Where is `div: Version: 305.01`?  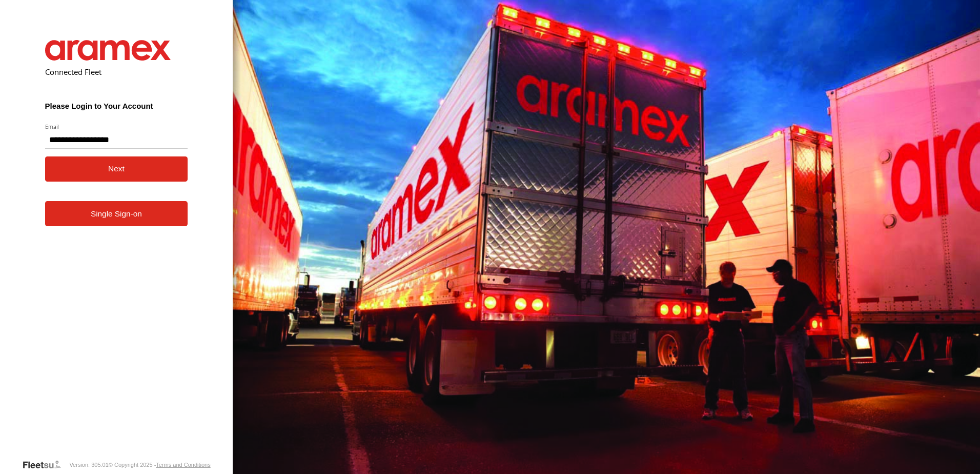 div: Version: 305.01 is located at coordinates (89, 465).